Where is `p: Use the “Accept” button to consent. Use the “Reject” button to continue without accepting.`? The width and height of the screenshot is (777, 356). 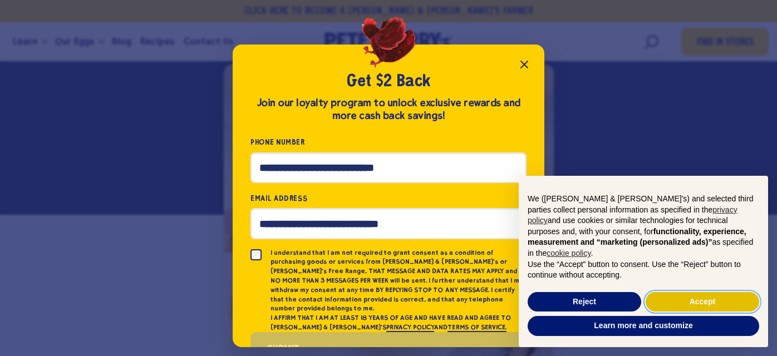
p: Use the “Accept” button to consent. Use the “Reject” button to continue without accepting. is located at coordinates (644, 270).